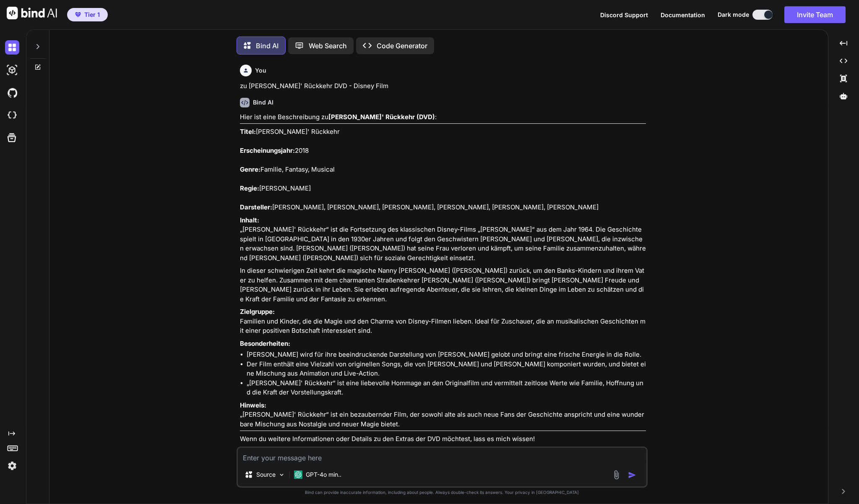 This screenshot has width=859, height=504. Describe the element at coordinates (266, 475) in the screenshot. I see `p: Source` at that location.